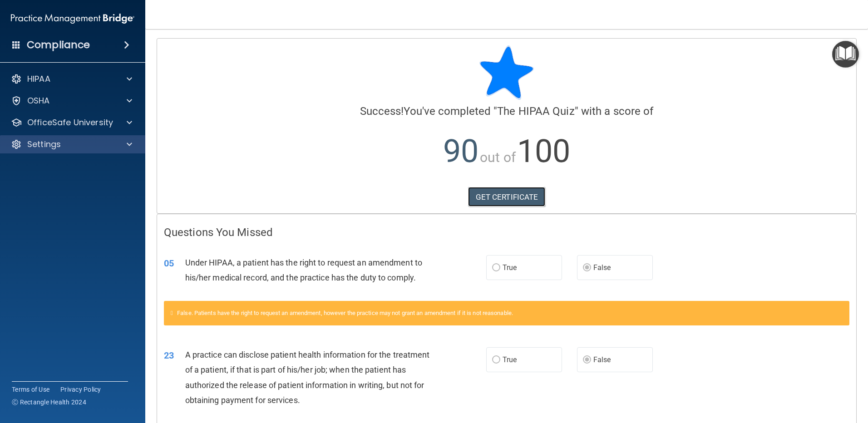  Describe the element at coordinates (72, 144) in the screenshot. I see `a: Settings` at that location.